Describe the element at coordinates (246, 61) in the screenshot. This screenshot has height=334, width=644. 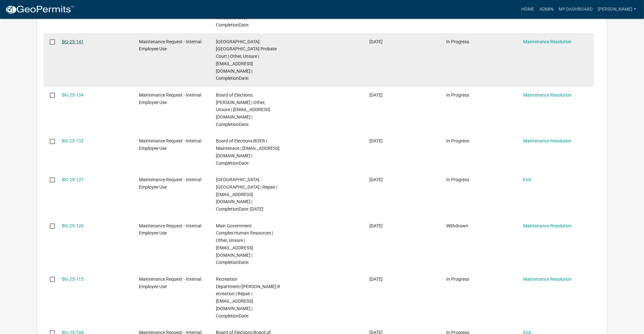
I see `span: Main Government Complex:Madison County Probate Court | Other, Unsure | tgibson@madisonco.us | Com...` at that location.